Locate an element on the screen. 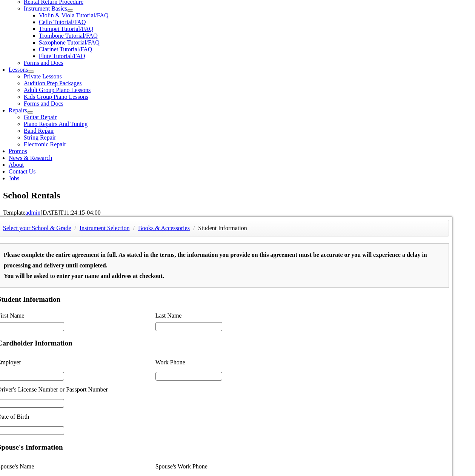 The width and height of the screenshot is (475, 476). span: Trombone Tutorial/FAQ is located at coordinates (68, 35).